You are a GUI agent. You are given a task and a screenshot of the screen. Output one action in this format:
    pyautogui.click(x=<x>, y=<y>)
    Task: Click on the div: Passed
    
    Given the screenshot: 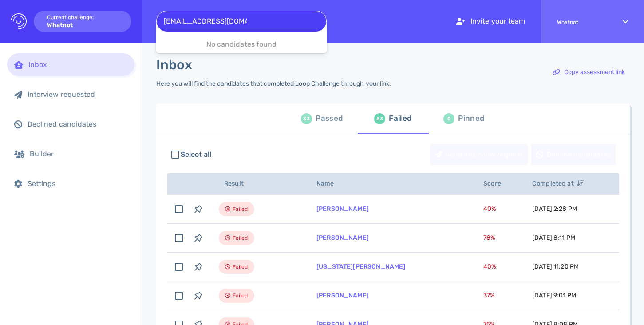 What is the action you would take?
    pyautogui.click(x=329, y=118)
    